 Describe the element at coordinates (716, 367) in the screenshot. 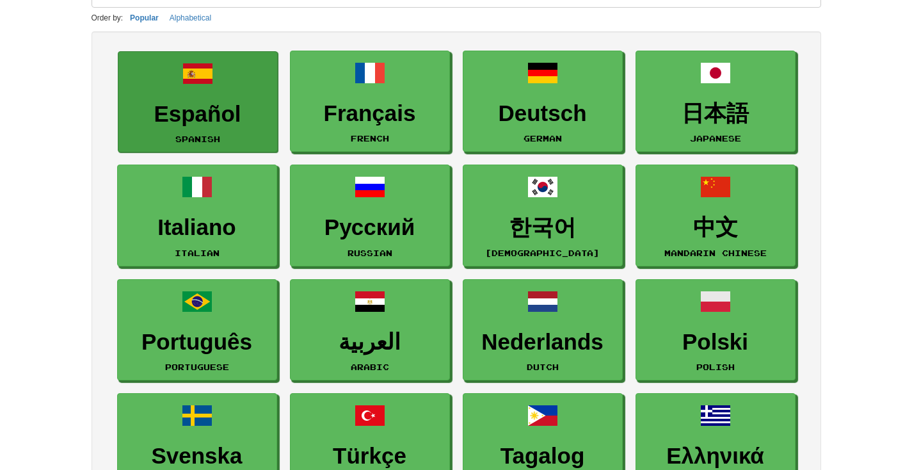

I see `small: Polish` at that location.